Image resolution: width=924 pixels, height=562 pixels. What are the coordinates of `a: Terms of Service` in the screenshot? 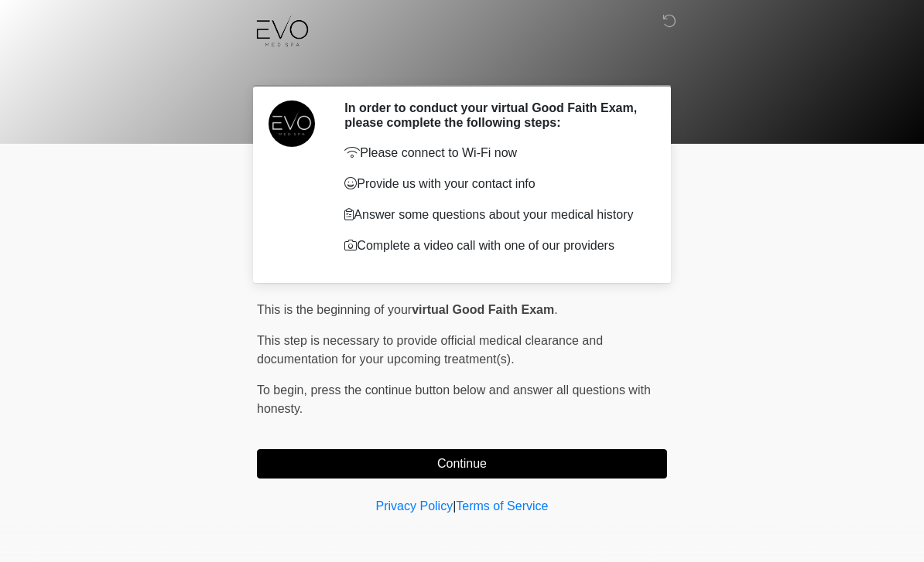 It's located at (501, 506).